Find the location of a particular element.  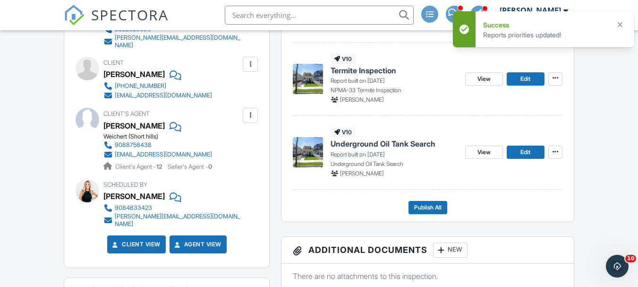

a: Agent View is located at coordinates (197, 244).